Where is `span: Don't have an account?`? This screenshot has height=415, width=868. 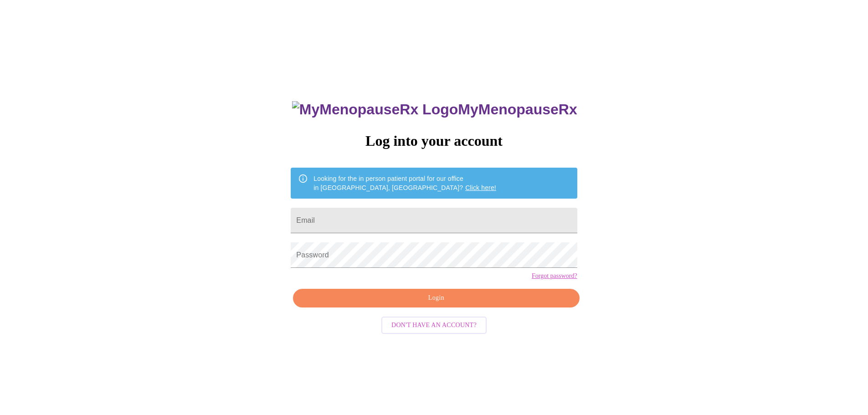 span: Don't have an account? is located at coordinates (434, 325).